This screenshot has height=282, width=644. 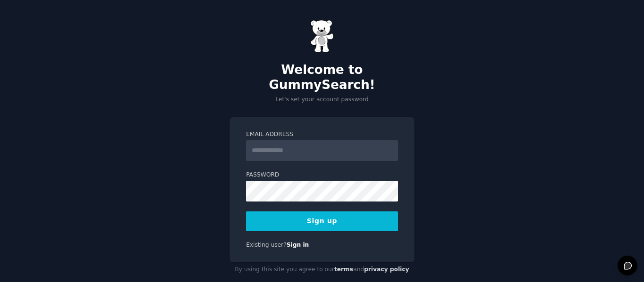 I want to click on p: Let's set your account password, so click(x=322, y=100).